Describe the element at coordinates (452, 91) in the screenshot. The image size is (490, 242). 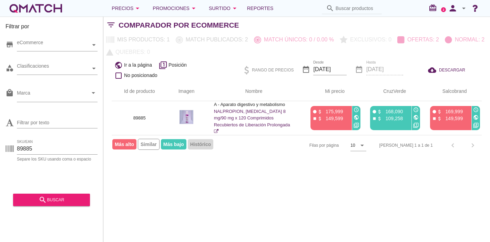
I see `th: Salcobrand: Not sorted. Activate to sort ascending.` at that location.